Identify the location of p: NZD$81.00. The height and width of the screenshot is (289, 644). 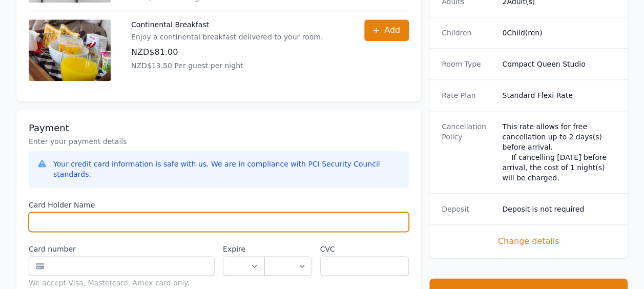
(227, 53).